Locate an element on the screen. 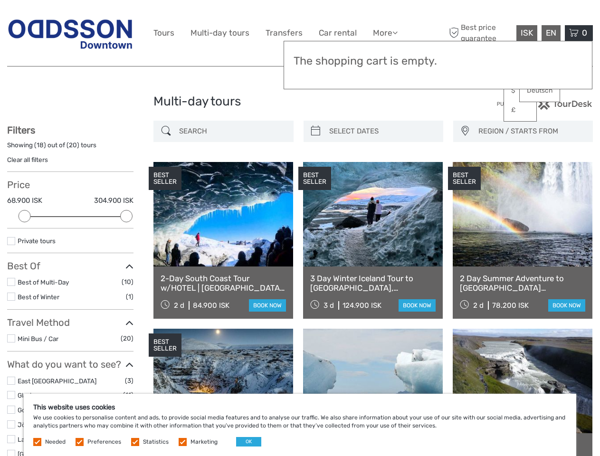 This screenshot has height=456, width=600. a: Car rental is located at coordinates (338, 33).